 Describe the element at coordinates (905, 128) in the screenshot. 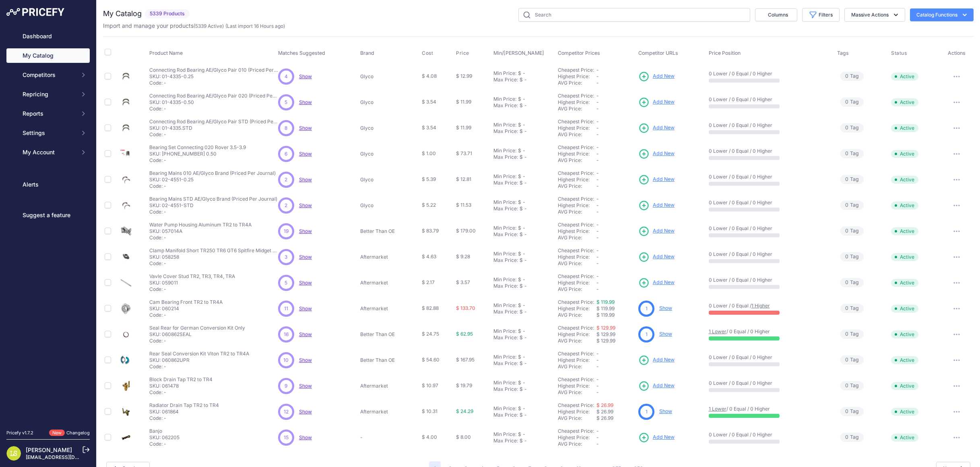

I see `span: Active` at that location.